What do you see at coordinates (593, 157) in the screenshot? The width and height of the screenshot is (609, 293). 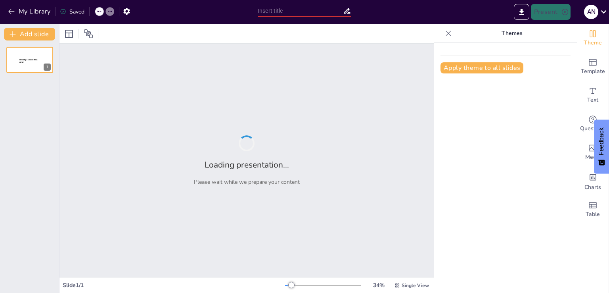 I see `span: Media` at bounding box center [593, 157].